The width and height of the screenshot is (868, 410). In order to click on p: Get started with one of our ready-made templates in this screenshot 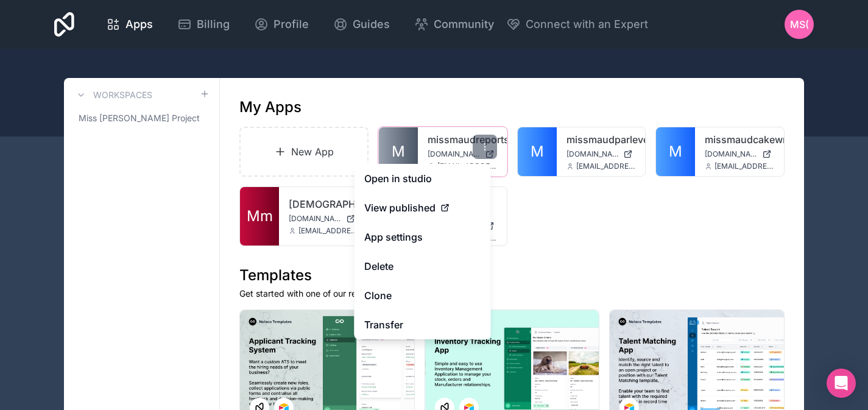, I will do `click(512, 293)`.